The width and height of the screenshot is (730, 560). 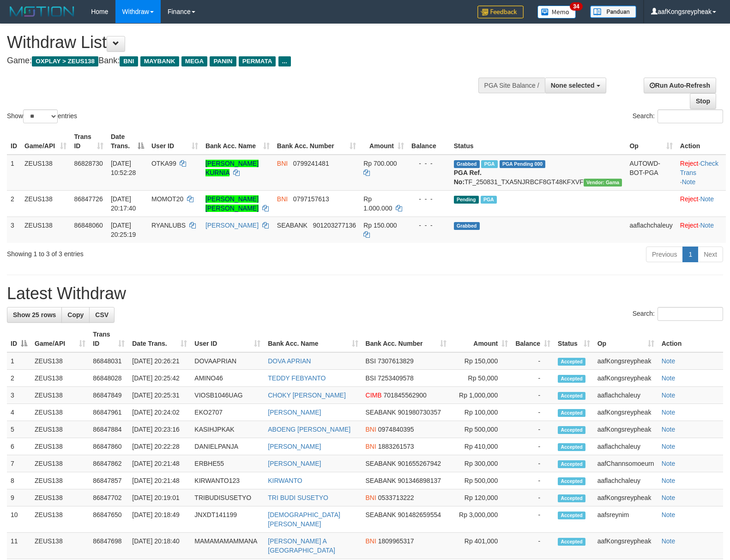 What do you see at coordinates (626, 464) in the screenshot?
I see `td: aafChannsomoeurn` at bounding box center [626, 464].